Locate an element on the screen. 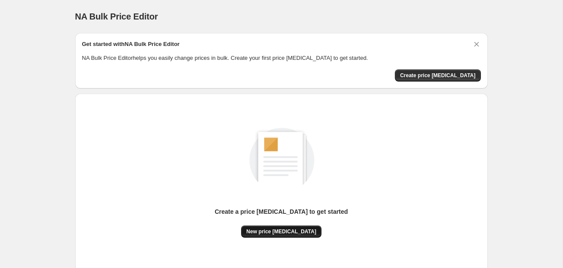  span: NA Bulk Price Editor is located at coordinates (116, 17).